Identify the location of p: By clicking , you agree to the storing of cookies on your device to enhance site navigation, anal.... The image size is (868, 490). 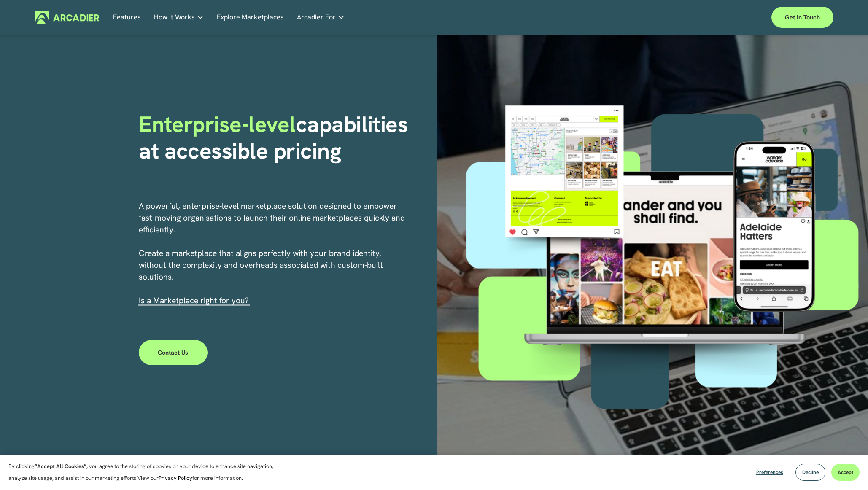
(146, 472).